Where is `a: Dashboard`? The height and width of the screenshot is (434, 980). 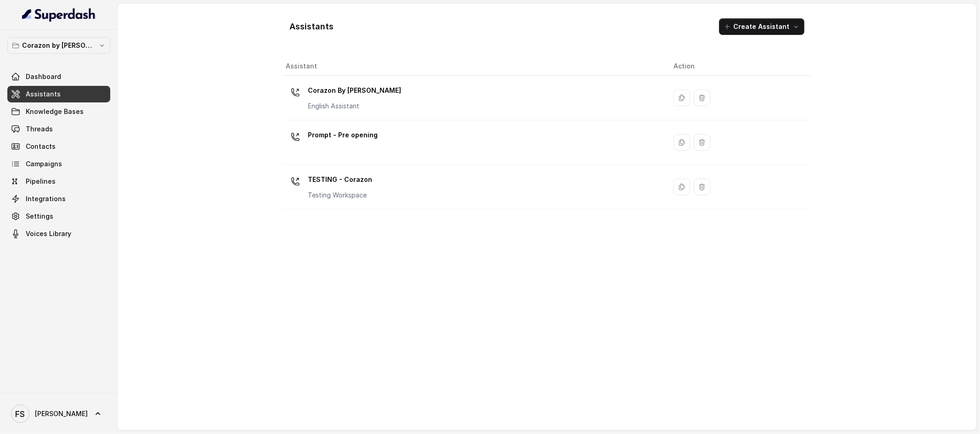 a: Dashboard is located at coordinates (59, 76).